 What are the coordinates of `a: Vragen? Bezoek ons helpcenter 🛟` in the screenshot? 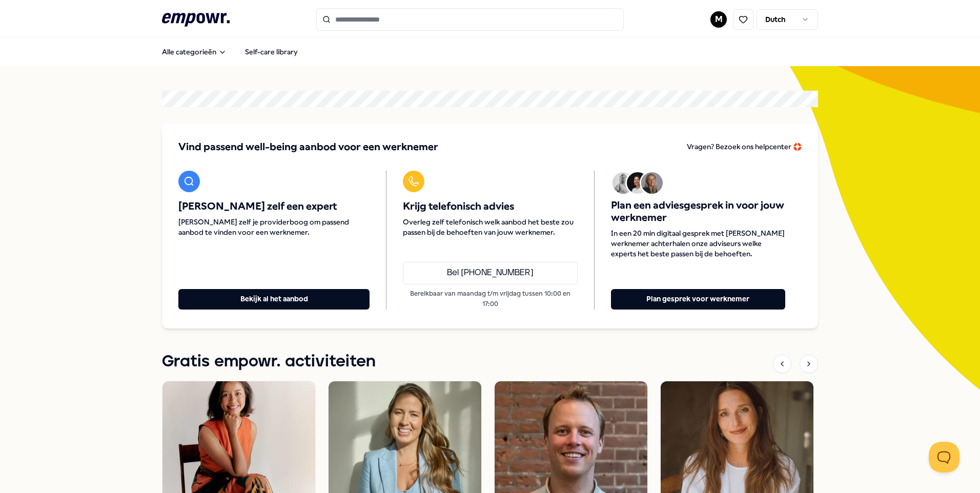 It's located at (745, 147).